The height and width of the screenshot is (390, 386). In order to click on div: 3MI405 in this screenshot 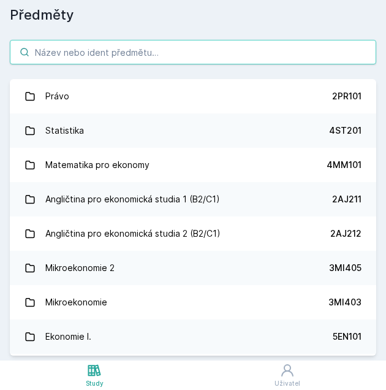, I will do `click(345, 268)`.